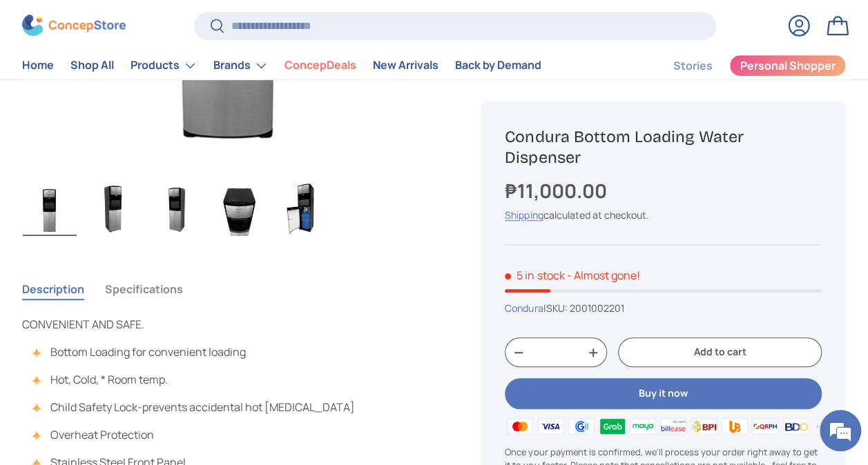 The height and width of the screenshot is (465, 868). What do you see at coordinates (164, 66) in the screenshot?
I see `summary: Products` at bounding box center [164, 66].